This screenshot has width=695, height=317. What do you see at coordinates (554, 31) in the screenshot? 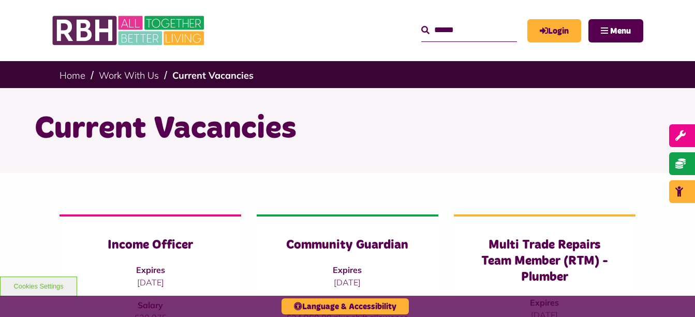
I see `a: MyRBH` at bounding box center [554, 31].